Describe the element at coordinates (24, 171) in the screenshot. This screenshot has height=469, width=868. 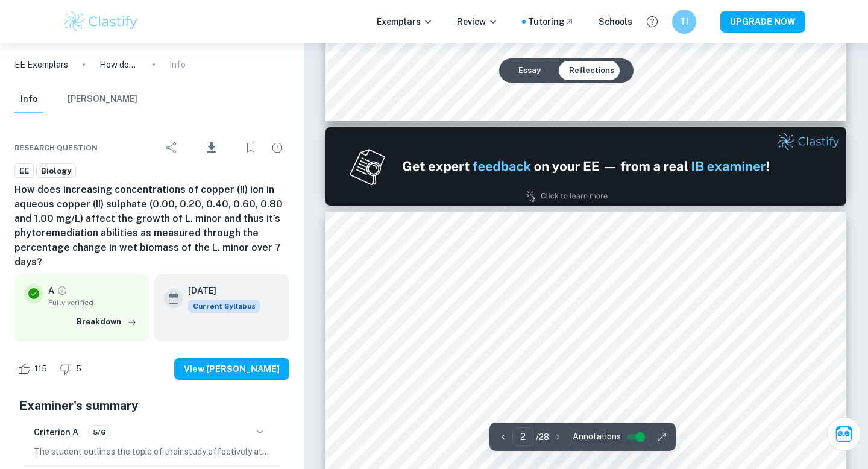
I see `span: EE` at that location.